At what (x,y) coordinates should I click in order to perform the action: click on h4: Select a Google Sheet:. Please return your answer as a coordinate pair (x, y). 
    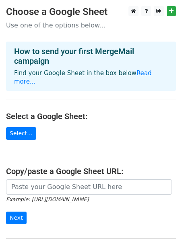
    Looking at the image, I should click on (91, 116).